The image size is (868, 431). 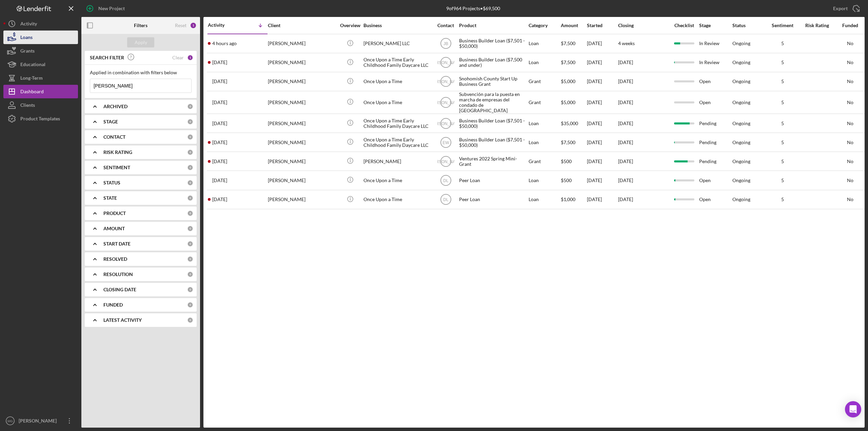 What do you see at coordinates (220, 81) in the screenshot?
I see `time: 2024-07-14 21:12` at bounding box center [220, 81].